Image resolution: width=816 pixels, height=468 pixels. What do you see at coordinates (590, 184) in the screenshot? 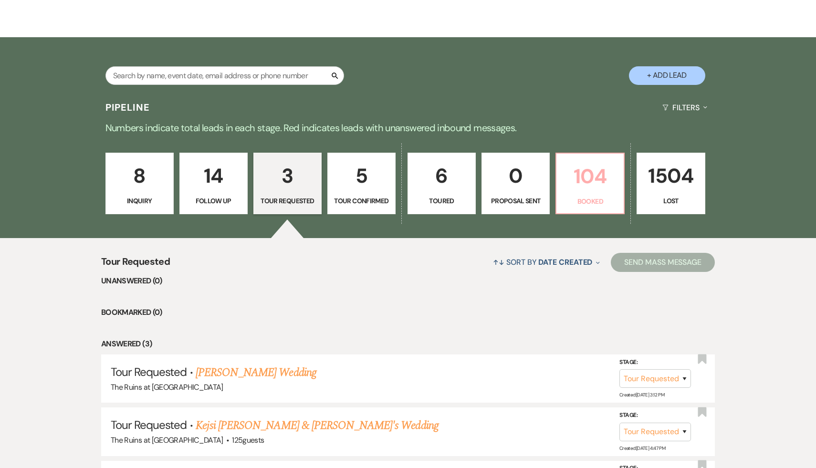
I see `a: 104Booked` at bounding box center [590, 184].